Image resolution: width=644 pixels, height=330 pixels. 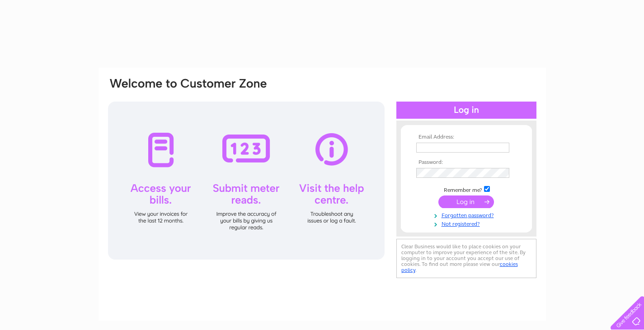 I want to click on td: Remember me?, so click(x=467, y=189).